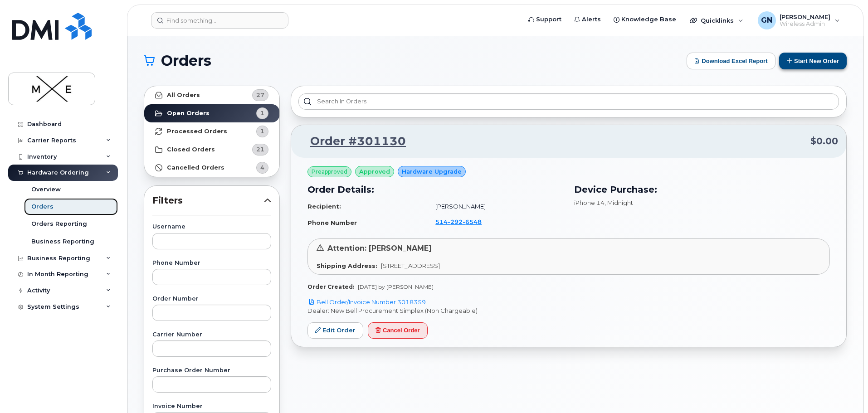 This screenshot has height=413, width=868. I want to click on a: Open Orders1, so click(212, 113).